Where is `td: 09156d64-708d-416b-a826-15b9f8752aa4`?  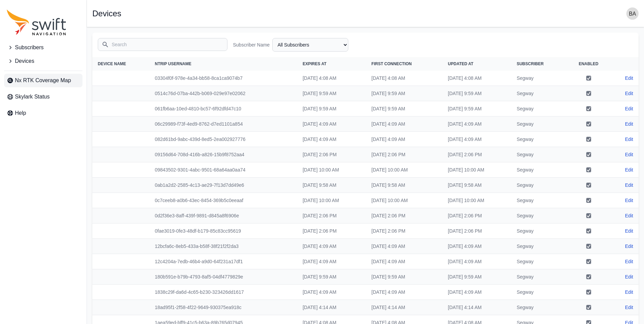 td: 09156d64-708d-416b-a826-15b9f8752aa4 is located at coordinates (223, 154).